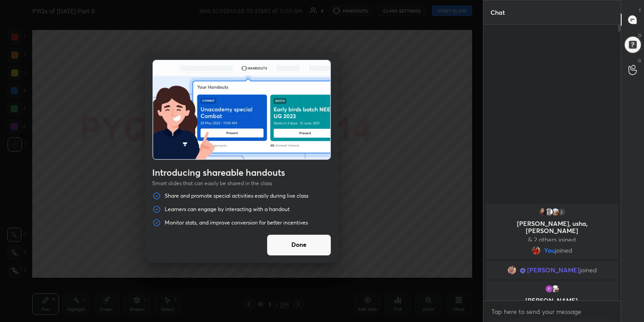  Describe the element at coordinates (498, 12) in the screenshot. I see `p: Chat` at that location.